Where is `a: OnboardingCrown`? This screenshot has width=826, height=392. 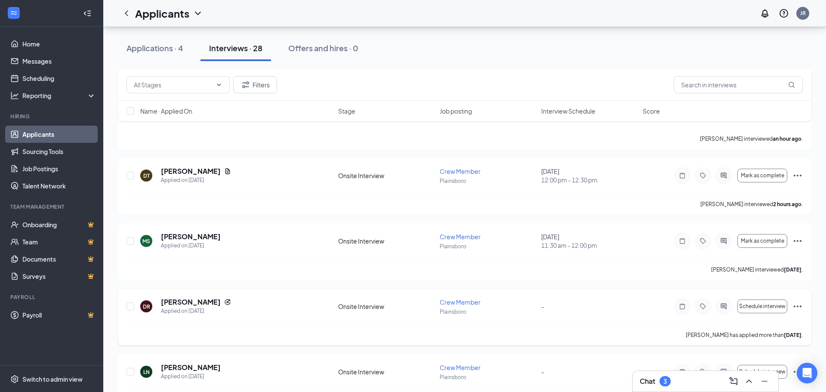 a: OnboardingCrown is located at coordinates (59, 225).